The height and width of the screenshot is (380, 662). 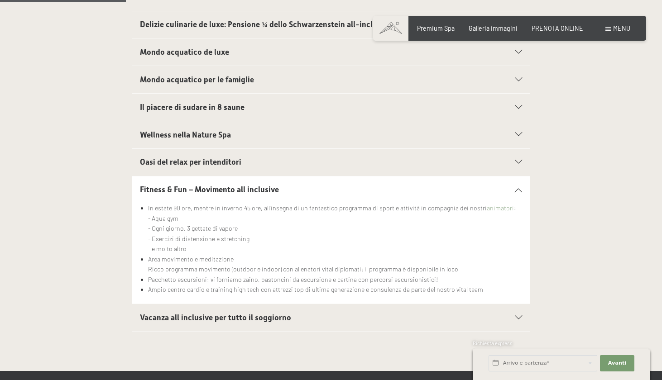 What do you see at coordinates (493, 343) in the screenshot?
I see `span: Richiesta express` at bounding box center [493, 343].